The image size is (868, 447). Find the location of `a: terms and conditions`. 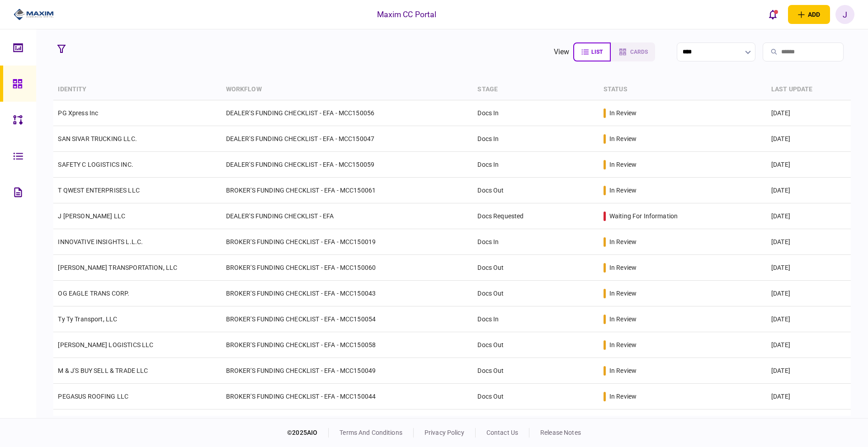

a: terms and conditions is located at coordinates (371, 432).